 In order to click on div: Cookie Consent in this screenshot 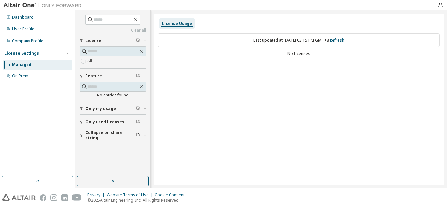, I will do `click(172, 195)`.